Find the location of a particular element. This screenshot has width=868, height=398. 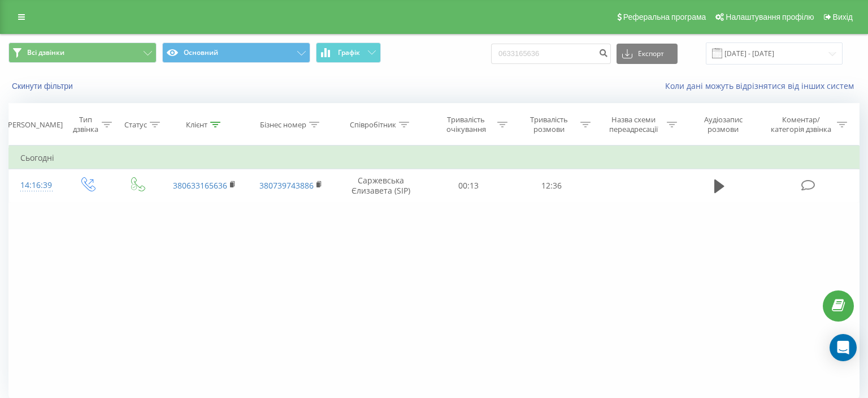

button: Скинути фільтри is located at coordinates (44, 86).